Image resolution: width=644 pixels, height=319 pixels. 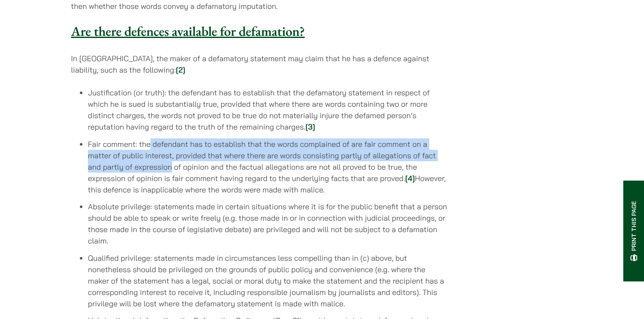 What do you see at coordinates (187, 31) in the screenshot?
I see `u: Are there defences available for defamation?` at bounding box center [187, 31].